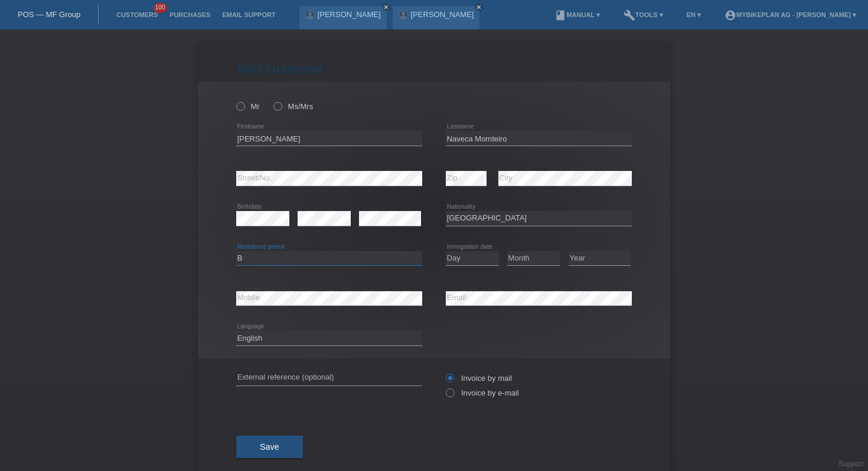 Image resolution: width=868 pixels, height=471 pixels. I want to click on a: Support, so click(851, 464).